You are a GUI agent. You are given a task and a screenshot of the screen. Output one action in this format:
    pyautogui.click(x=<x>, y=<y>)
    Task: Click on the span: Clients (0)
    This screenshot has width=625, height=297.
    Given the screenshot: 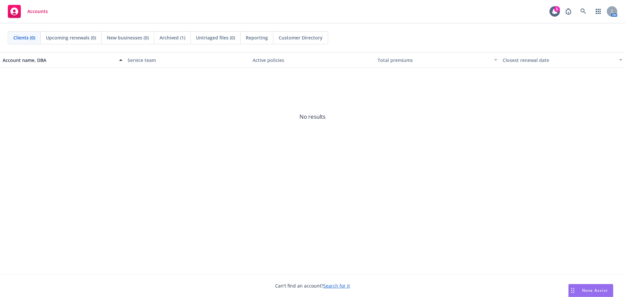 What is the action you would take?
    pyautogui.click(x=24, y=37)
    